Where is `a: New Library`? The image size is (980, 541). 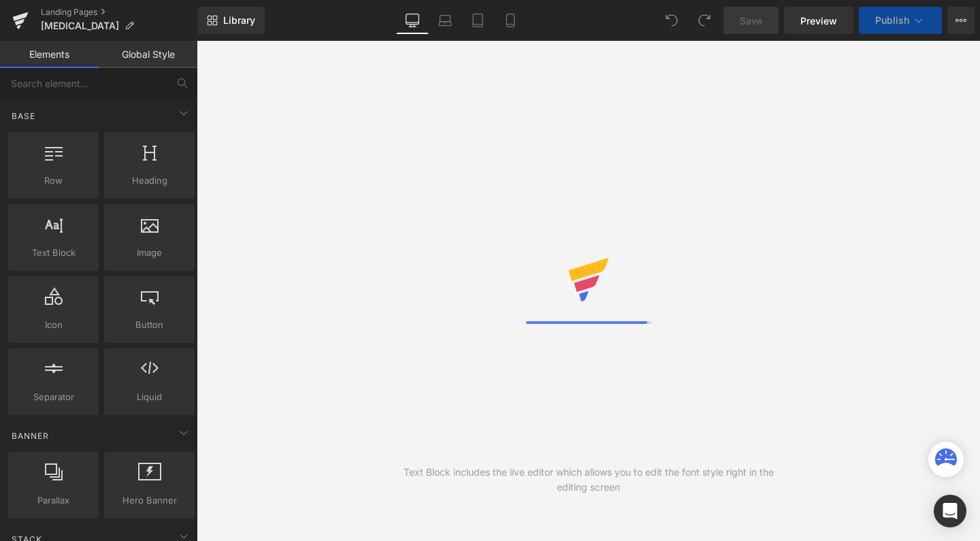 a: New Library is located at coordinates (231, 21).